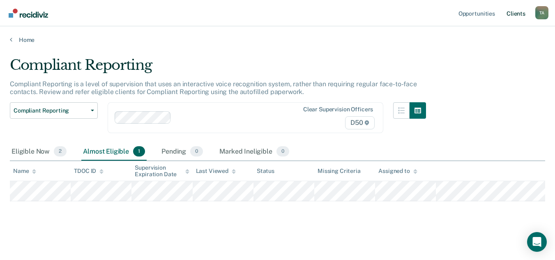 Image resolution: width=555 pixels, height=260 pixels. Describe the element at coordinates (89, 171) in the screenshot. I see `div: TDOC ID` at that location.